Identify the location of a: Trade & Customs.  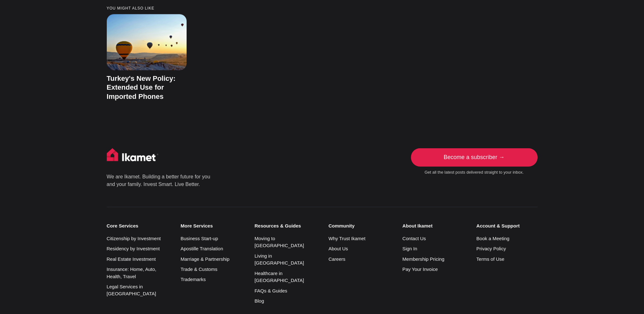
(199, 269).